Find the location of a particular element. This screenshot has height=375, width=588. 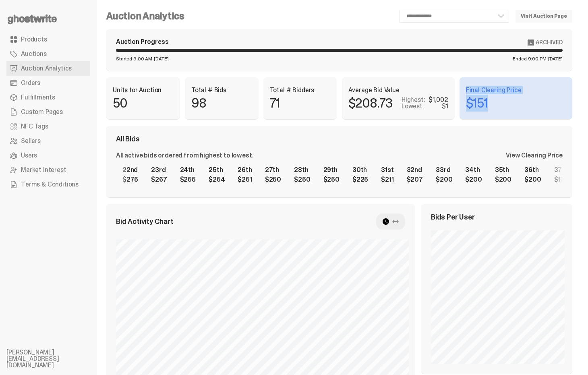

a: Auctions is located at coordinates (48, 54).